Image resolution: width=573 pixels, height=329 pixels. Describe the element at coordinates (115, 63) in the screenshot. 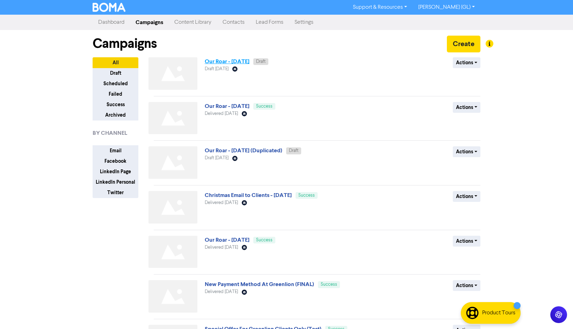

I see `button: All` at that location.